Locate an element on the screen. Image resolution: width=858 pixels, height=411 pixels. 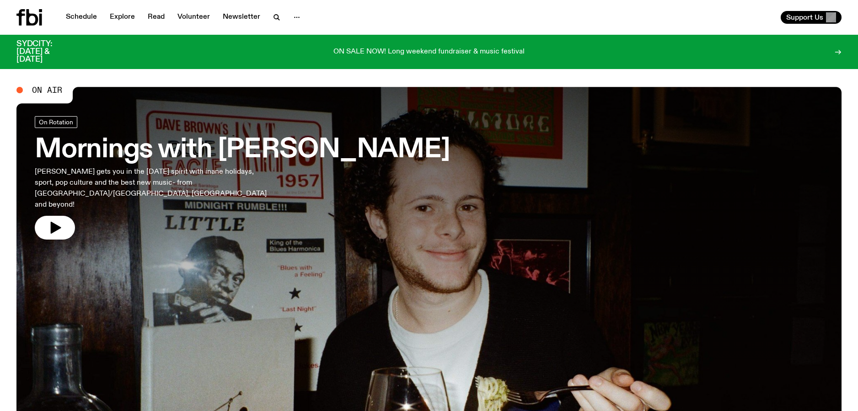
a: Schedule is located at coordinates (81, 17).